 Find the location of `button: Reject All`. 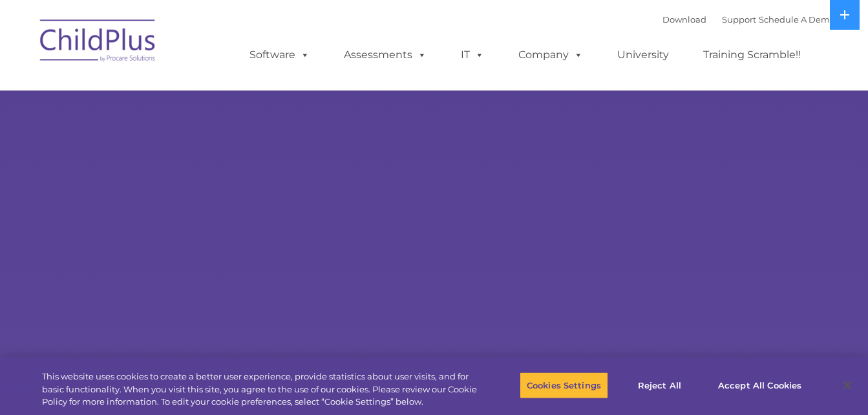

button: Reject All is located at coordinates (659, 385).